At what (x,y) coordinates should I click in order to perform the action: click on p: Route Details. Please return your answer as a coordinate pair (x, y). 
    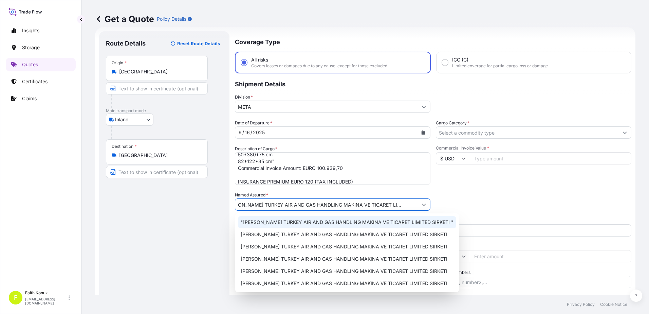
    Looking at the image, I should click on (126, 43).